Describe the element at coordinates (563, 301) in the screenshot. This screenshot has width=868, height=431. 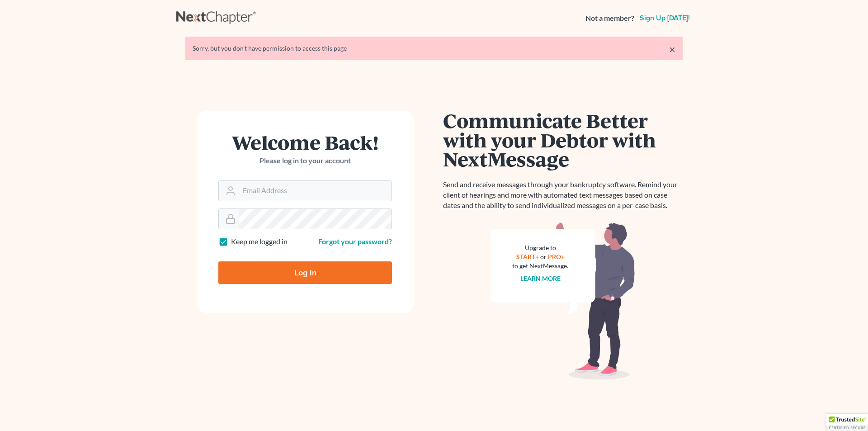
I see `img: nextmessage_bg-59042aed3d76b12b5cd301f8e5b87938c9018125f34e5fa2b7a6b67550977c72.svg` at that location.